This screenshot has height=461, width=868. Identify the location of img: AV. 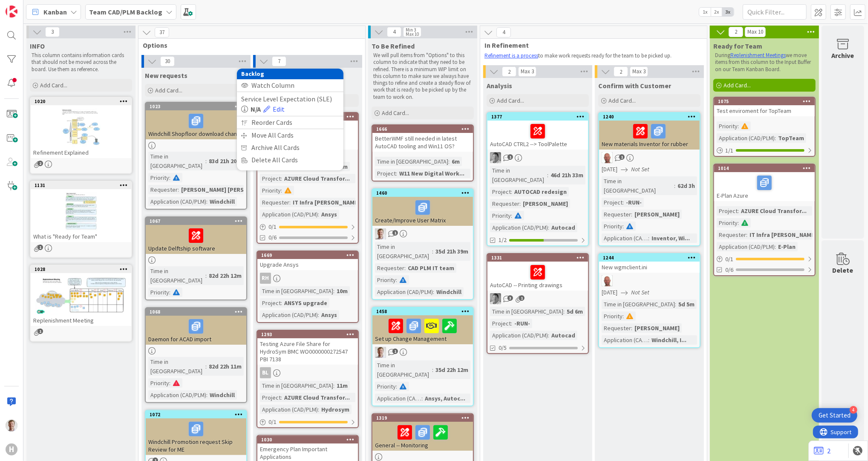
(496, 157).